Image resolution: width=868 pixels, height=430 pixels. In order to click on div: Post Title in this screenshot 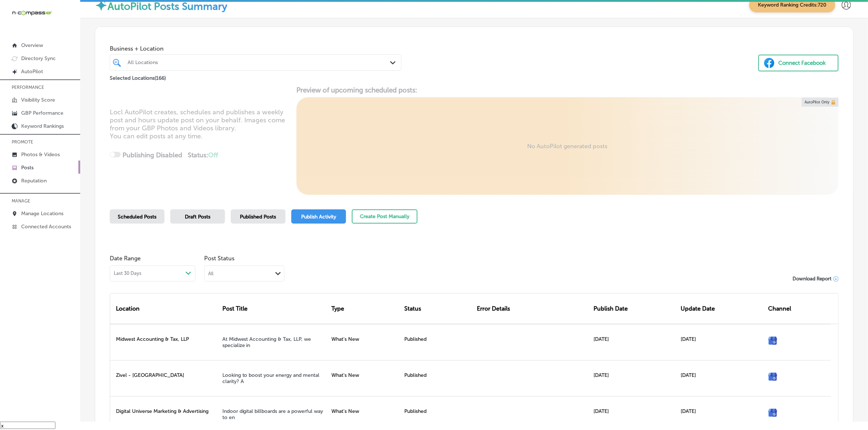, I will do `click(274, 308)`.